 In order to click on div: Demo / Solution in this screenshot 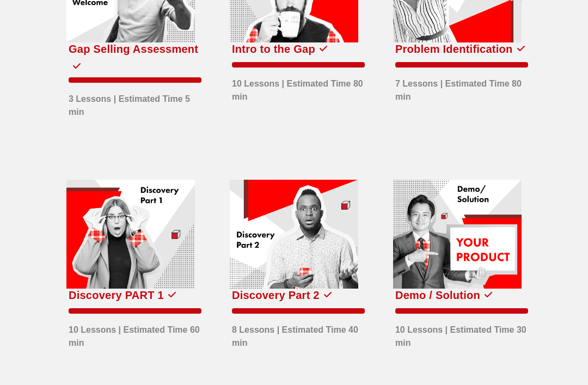, I will do `click(438, 295)`.